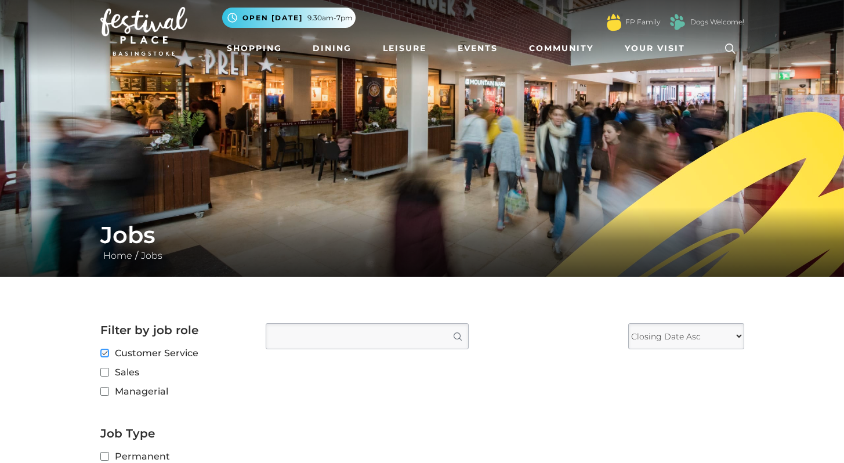 The width and height of the screenshot is (844, 463). What do you see at coordinates (174, 372) in the screenshot?
I see `label: Sales` at bounding box center [174, 372].